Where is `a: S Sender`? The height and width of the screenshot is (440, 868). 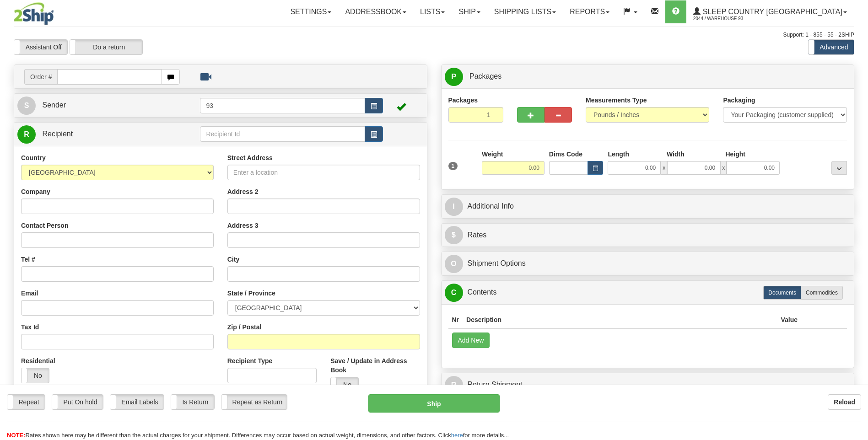
a: S Sender is located at coordinates (109, 105).